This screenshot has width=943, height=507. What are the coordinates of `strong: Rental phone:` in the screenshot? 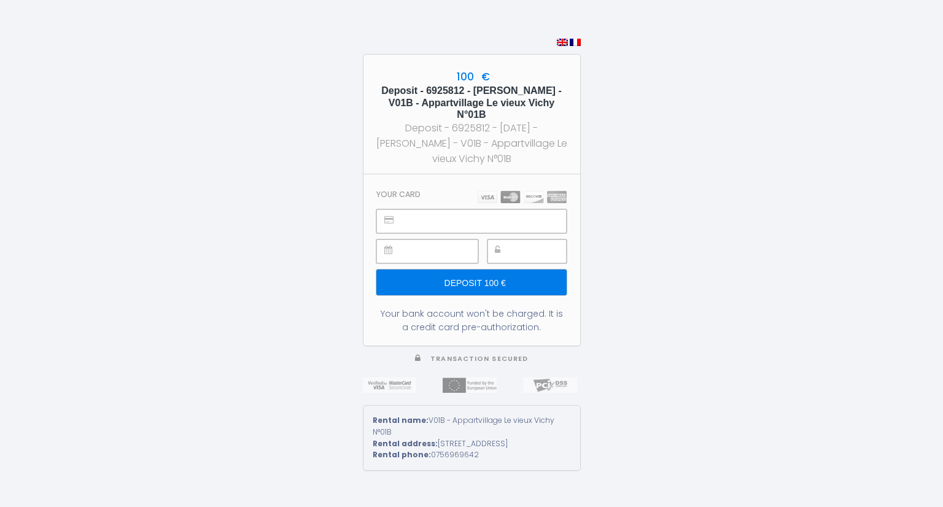 It's located at (401, 454).